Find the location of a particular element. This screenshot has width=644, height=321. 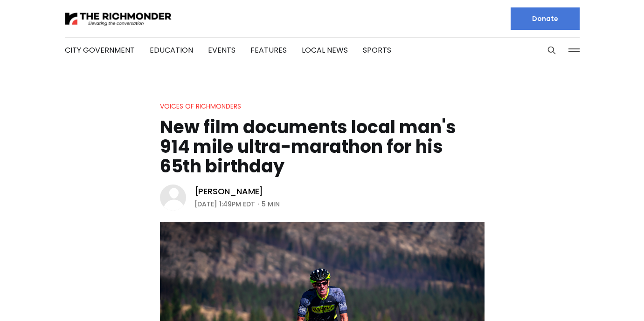

a: Education is located at coordinates (171, 50).